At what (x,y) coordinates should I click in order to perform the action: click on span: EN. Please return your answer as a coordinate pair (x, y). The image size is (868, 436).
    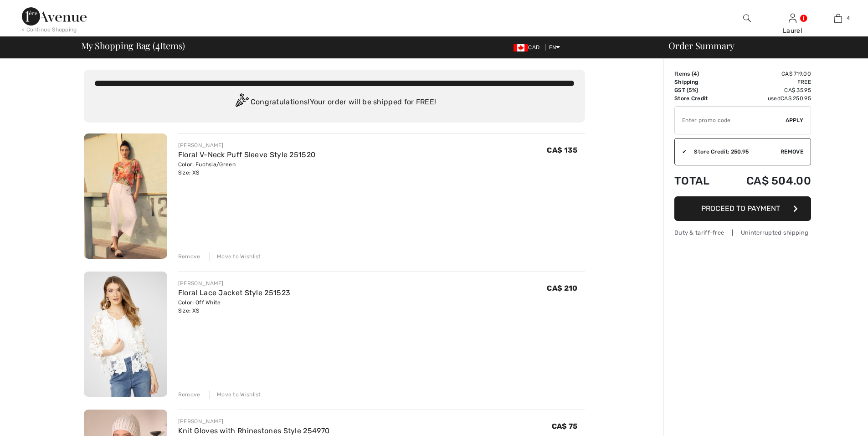
    Looking at the image, I should click on (555, 47).